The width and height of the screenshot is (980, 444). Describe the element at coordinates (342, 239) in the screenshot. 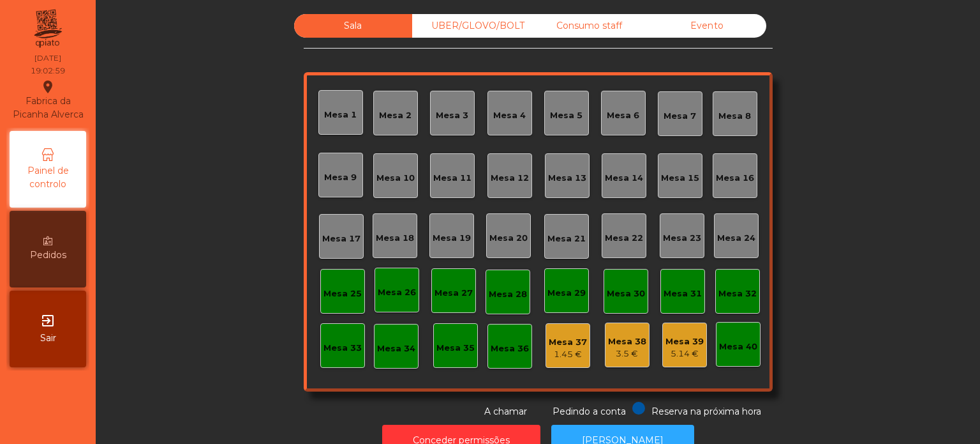

I see `div: Mesa 17` at that location.